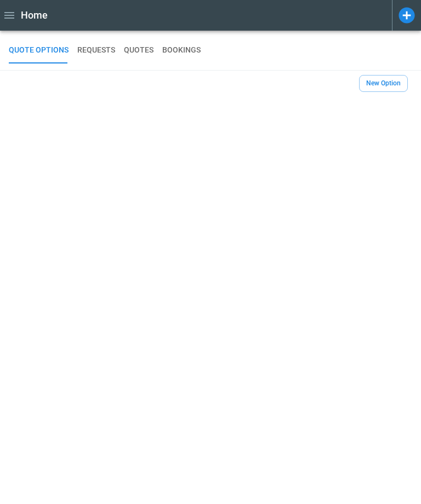  What do you see at coordinates (34, 15) in the screenshot?
I see `h1: Home` at bounding box center [34, 15].